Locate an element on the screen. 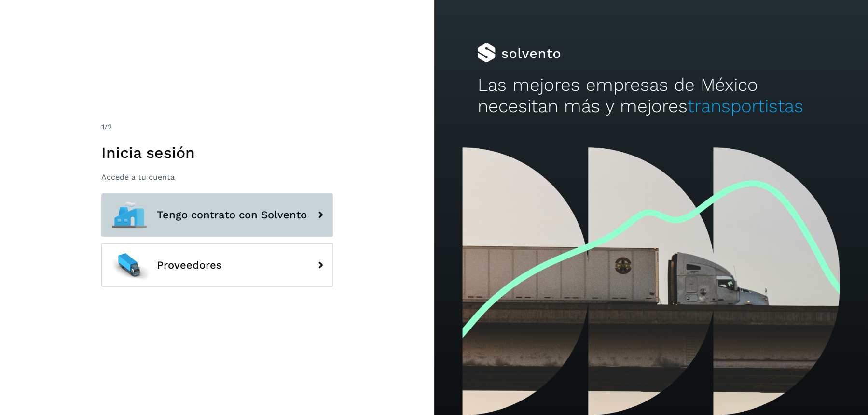  button: Proveedores is located at coordinates (217, 265).